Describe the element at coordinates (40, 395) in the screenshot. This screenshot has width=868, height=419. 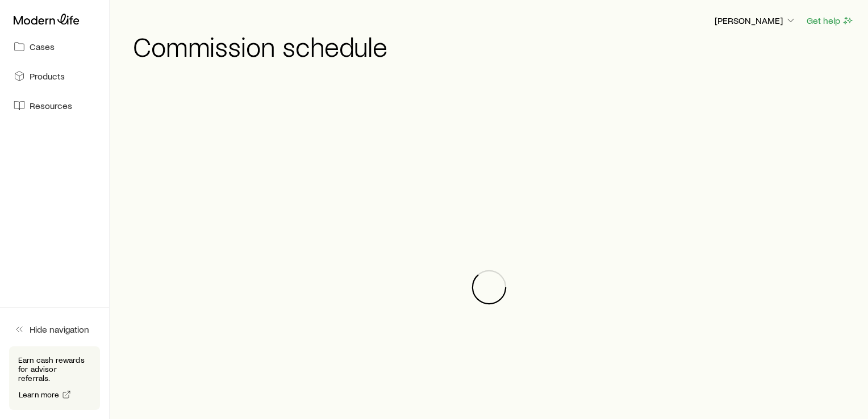
I see `span: Learn more` at that location.